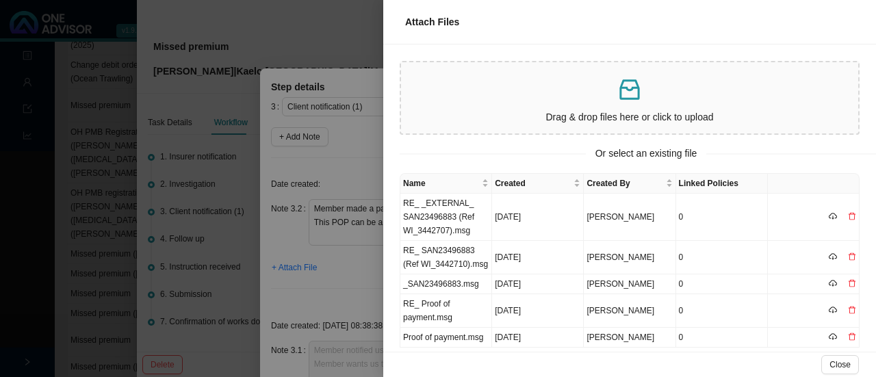 This screenshot has width=876, height=377. I want to click on th: Created, so click(538, 183).